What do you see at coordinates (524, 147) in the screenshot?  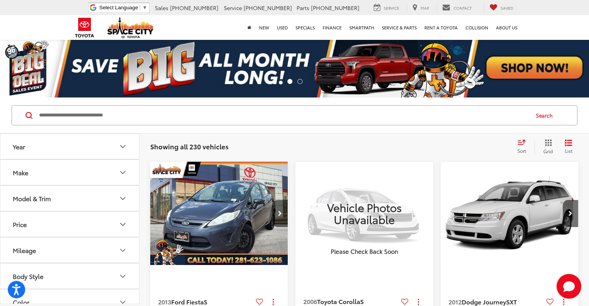 I see `button: Select sort value` at bounding box center [524, 147].